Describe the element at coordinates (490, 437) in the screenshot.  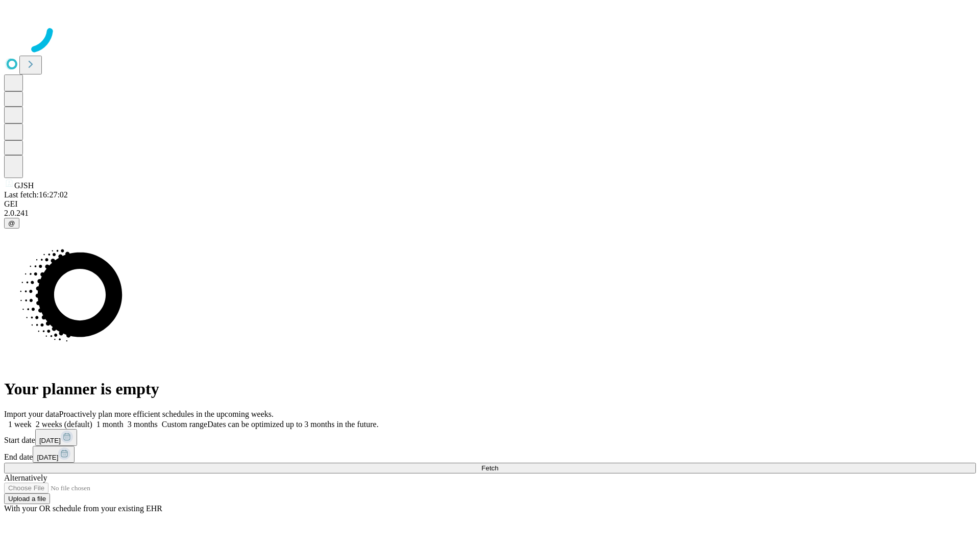
I see `div: Start date` at that location.